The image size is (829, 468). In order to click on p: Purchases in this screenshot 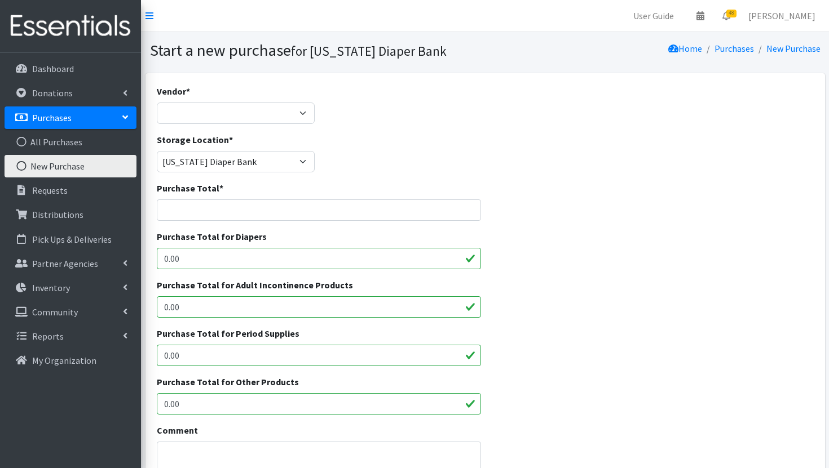, I will do `click(52, 118)`.